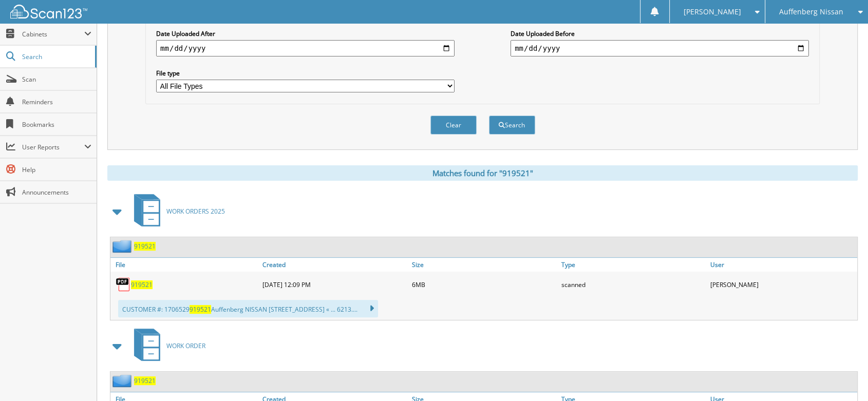 The height and width of the screenshot is (401, 868). What do you see at coordinates (305, 48) in the screenshot?
I see `input: start` at bounding box center [305, 48].